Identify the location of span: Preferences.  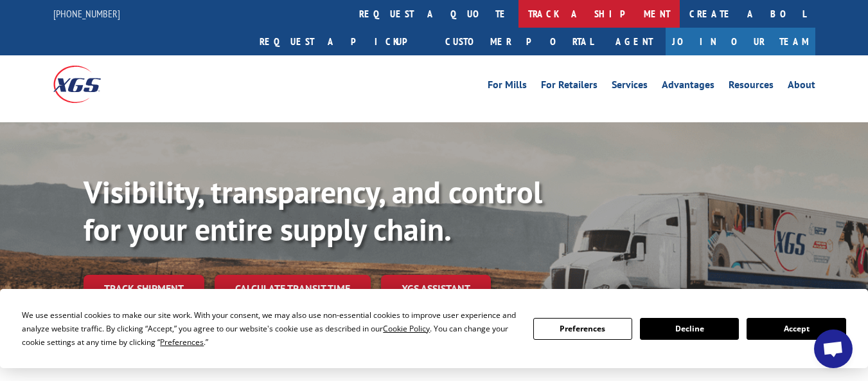
(182, 342).